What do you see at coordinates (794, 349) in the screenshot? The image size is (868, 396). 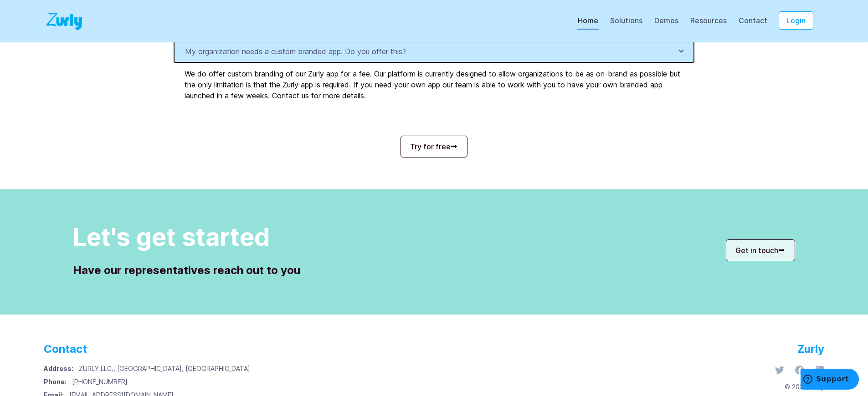 I see `h4: Zurly` at bounding box center [794, 349].